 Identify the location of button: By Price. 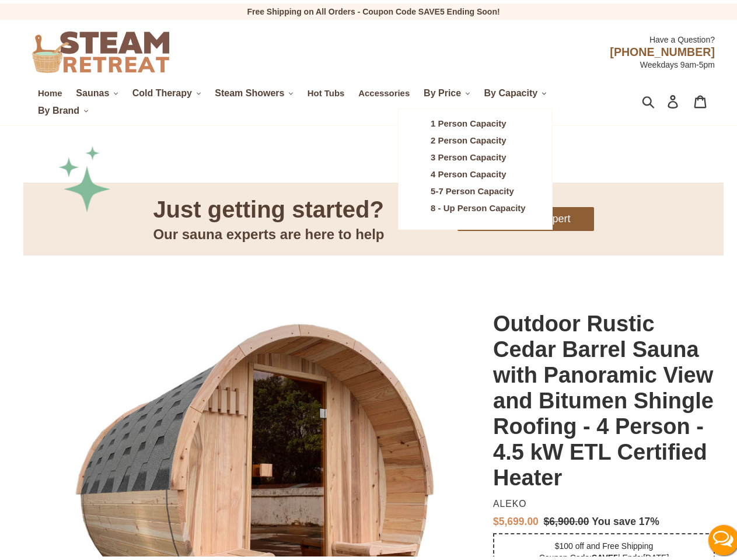
(447, 90).